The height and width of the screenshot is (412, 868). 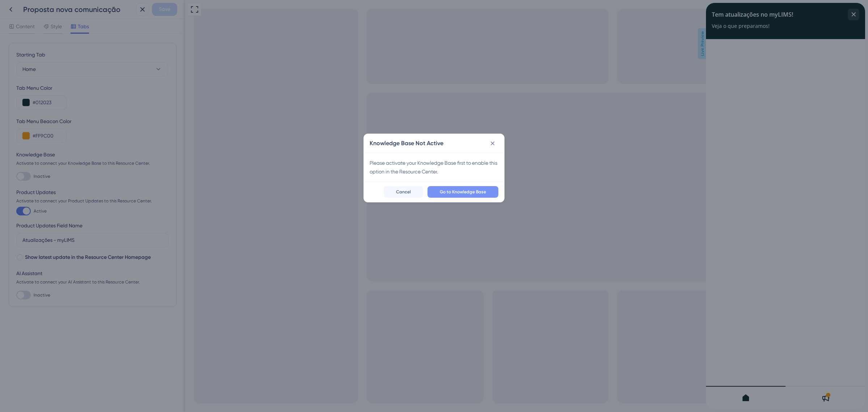 I want to click on span: Tem atualizações no myLIMS!, so click(x=47, y=11).